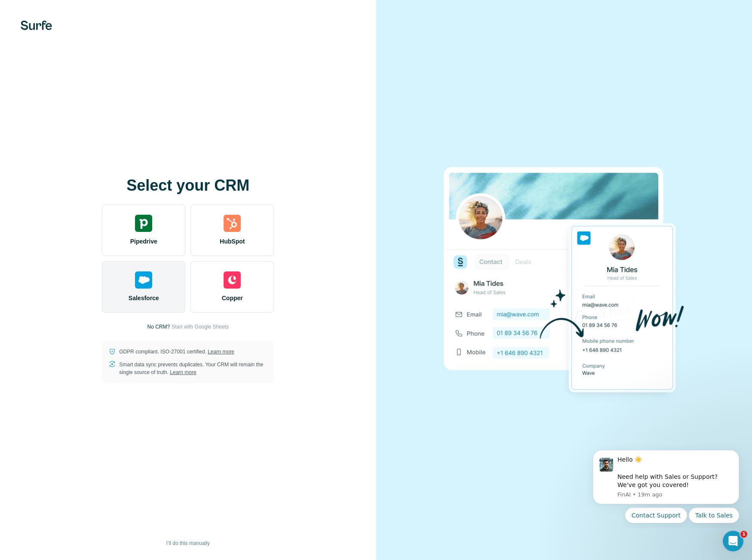  Describe the element at coordinates (95, 30) in the screenshot. I see `div: Message content` at that location.